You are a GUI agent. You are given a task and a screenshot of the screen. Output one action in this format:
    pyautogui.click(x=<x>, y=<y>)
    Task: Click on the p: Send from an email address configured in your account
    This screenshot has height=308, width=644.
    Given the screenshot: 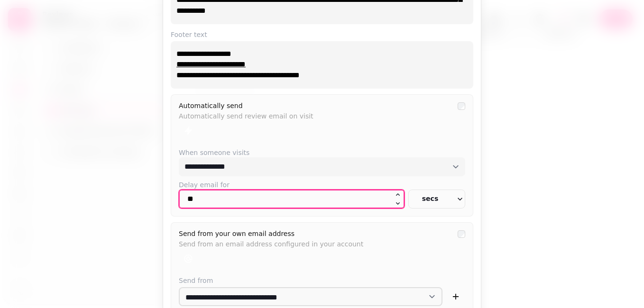 What is the action you would take?
    pyautogui.click(x=315, y=242)
    